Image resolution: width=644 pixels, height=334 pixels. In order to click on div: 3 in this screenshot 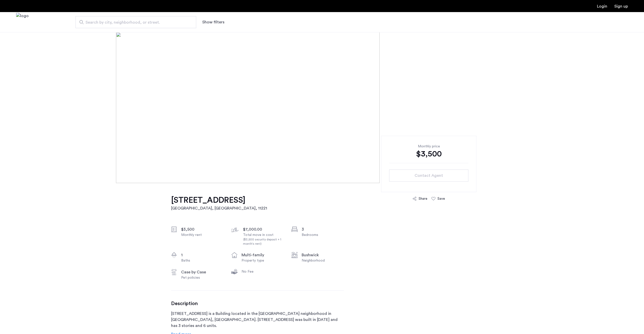, I will do `click(323, 229)`.